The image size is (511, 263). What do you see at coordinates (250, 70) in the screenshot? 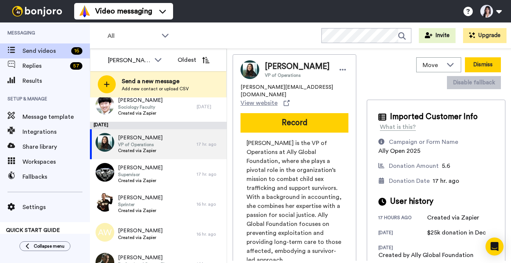
I see `img: Image of Nikki Routley` at bounding box center [250, 70].